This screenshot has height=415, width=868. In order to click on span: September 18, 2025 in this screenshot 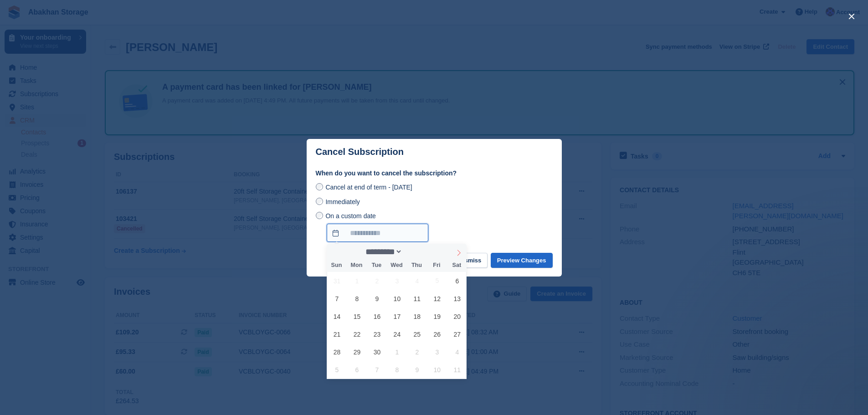, I will do `click(417, 316)`.